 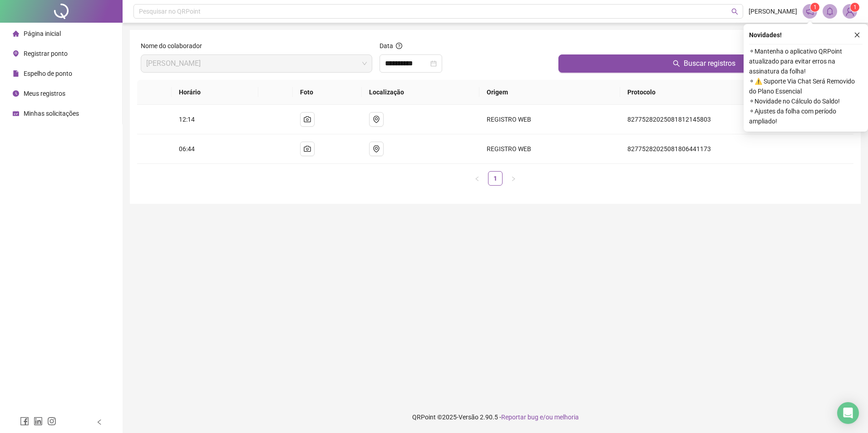 What do you see at coordinates (386, 46) in the screenshot?
I see `span: Data` at bounding box center [386, 46].